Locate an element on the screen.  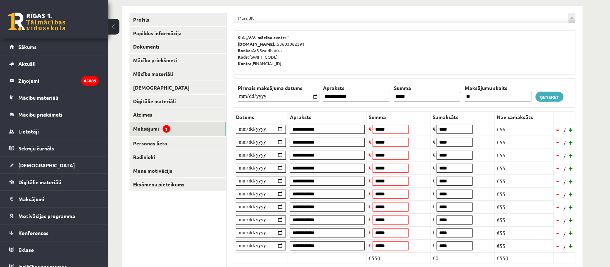
span: Konferences is located at coordinates (33, 233).